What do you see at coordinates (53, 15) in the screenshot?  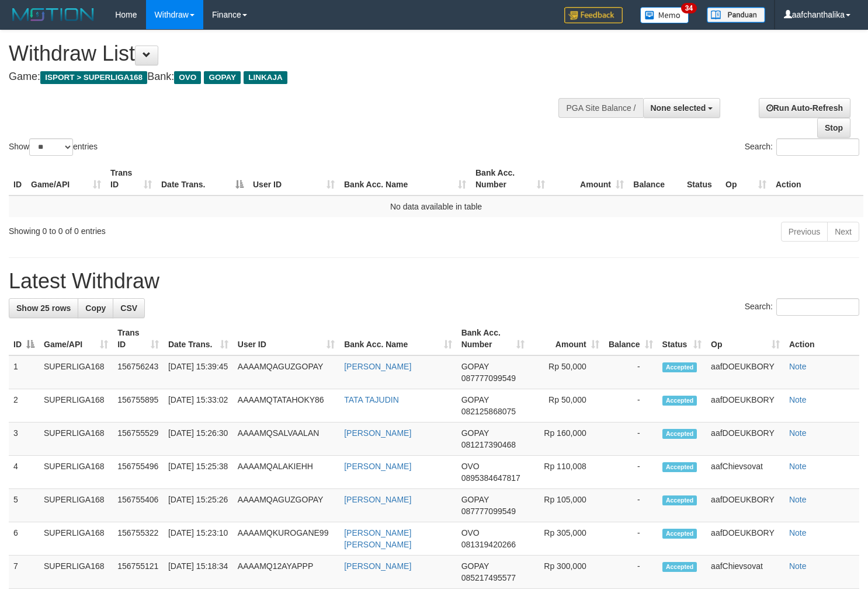 I see `img: MOTION_logo.png` at bounding box center [53, 15].